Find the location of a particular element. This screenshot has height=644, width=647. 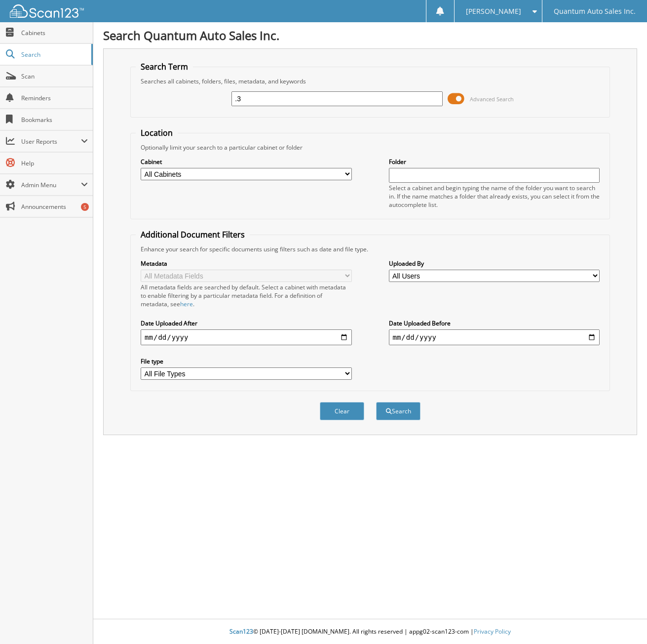

input: start is located at coordinates (246, 337).